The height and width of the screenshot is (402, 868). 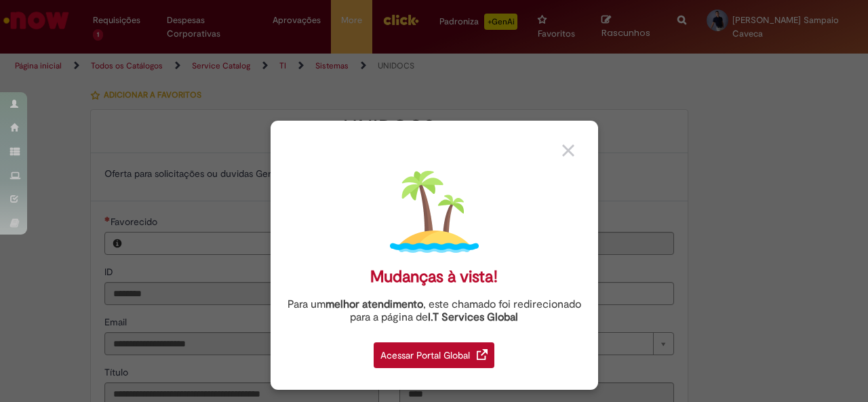 What do you see at coordinates (434, 276) in the screenshot?
I see `div: Mudanças à vista!` at bounding box center [434, 276].